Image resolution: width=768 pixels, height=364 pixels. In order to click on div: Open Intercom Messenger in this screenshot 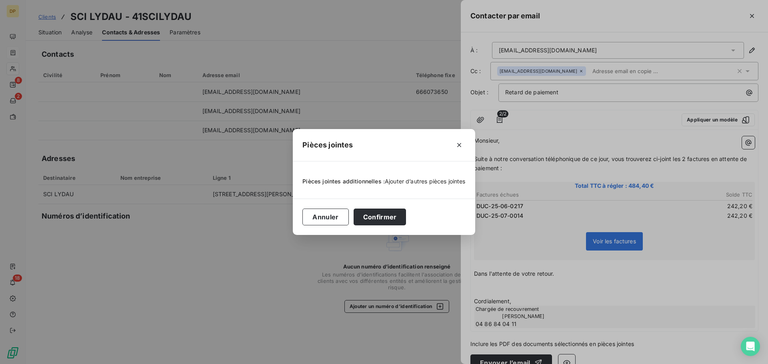, I will do `click(750, 347)`.